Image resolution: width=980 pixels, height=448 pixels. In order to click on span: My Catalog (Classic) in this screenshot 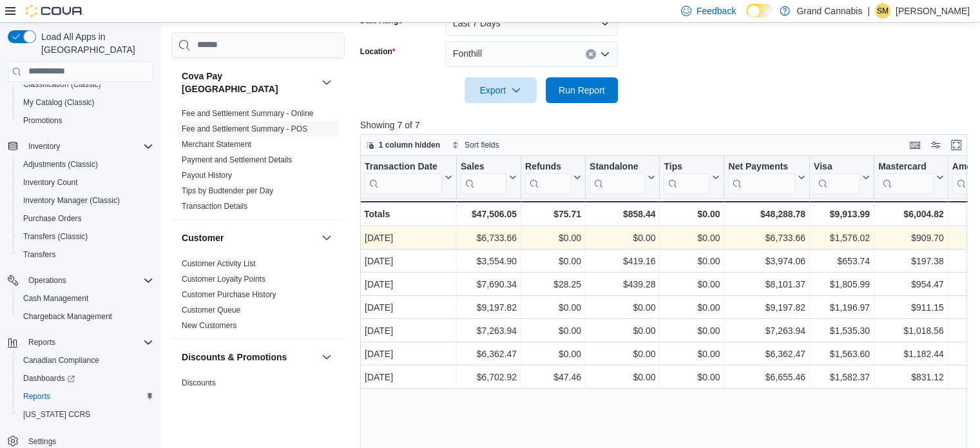, I will do `click(86, 103)`.